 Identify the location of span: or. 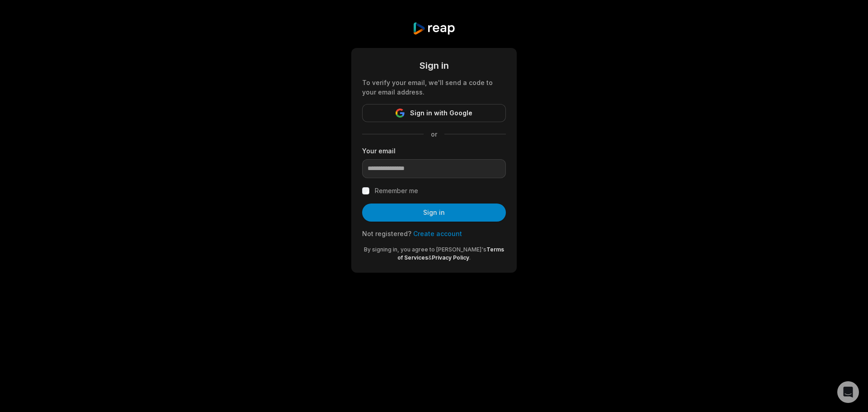
(434, 134).